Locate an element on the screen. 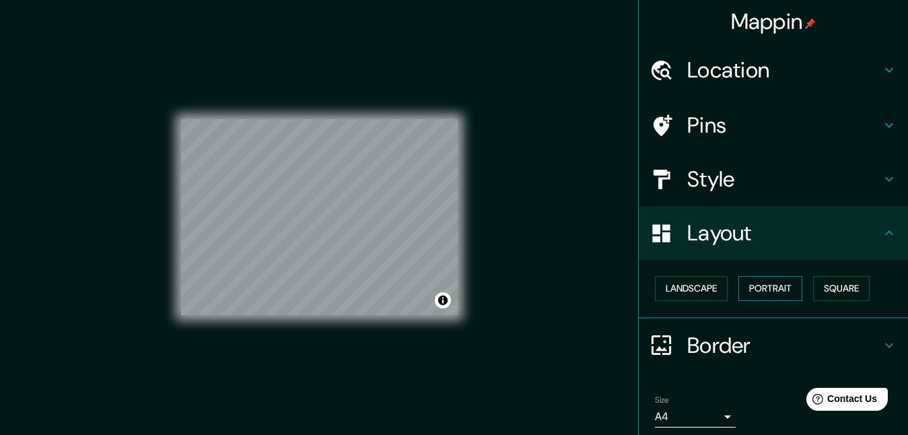  h4: Mappin is located at coordinates (774, 22).